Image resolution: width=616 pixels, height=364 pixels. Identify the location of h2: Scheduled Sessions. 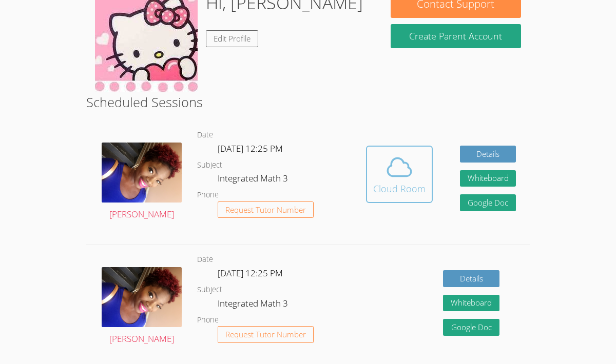
(308, 102).